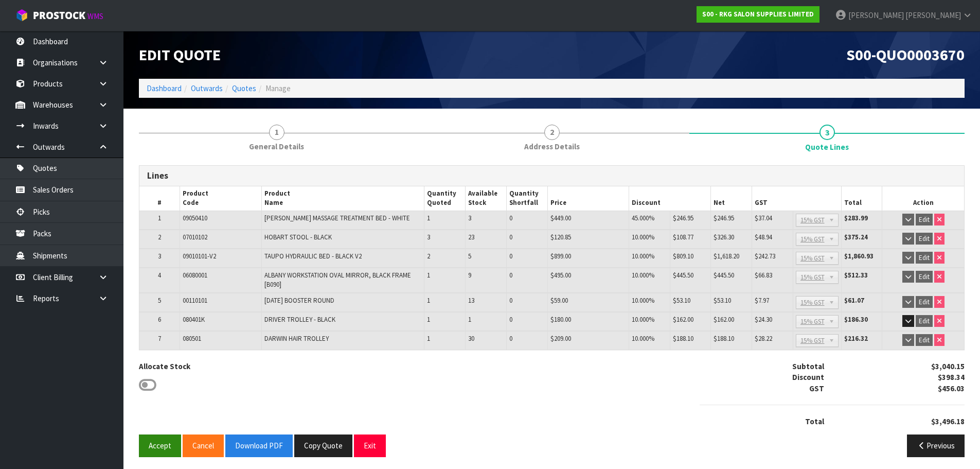  I want to click on th: Available Stock, so click(486, 198).